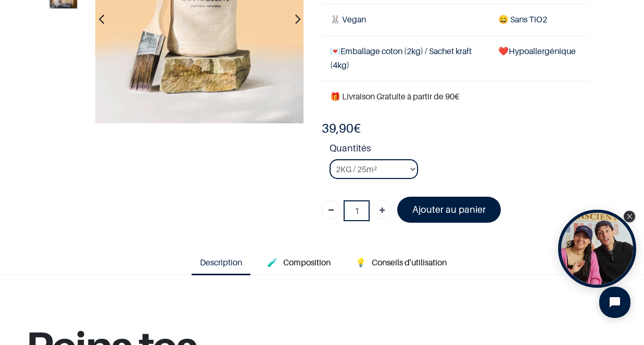 The height and width of the screenshot is (345, 644). I want to click on button: Open chat widget, so click(25, 25).